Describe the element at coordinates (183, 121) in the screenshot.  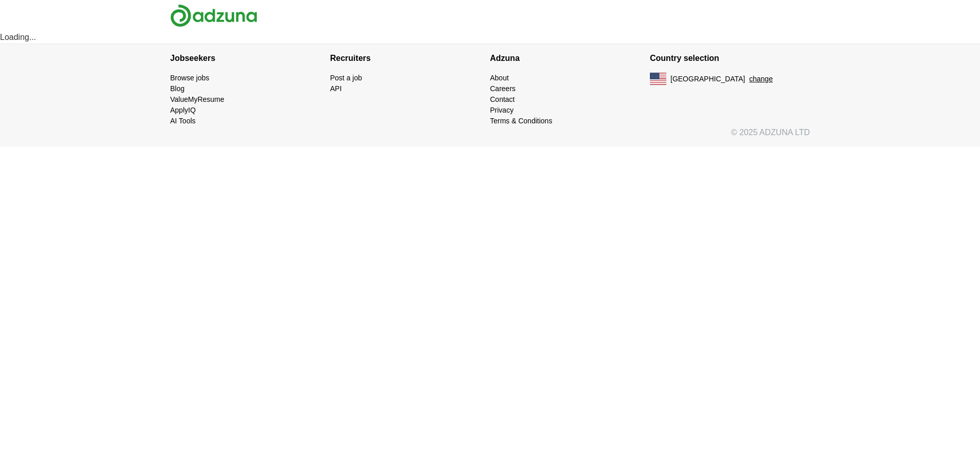
I see `a: AI Tools` at that location.